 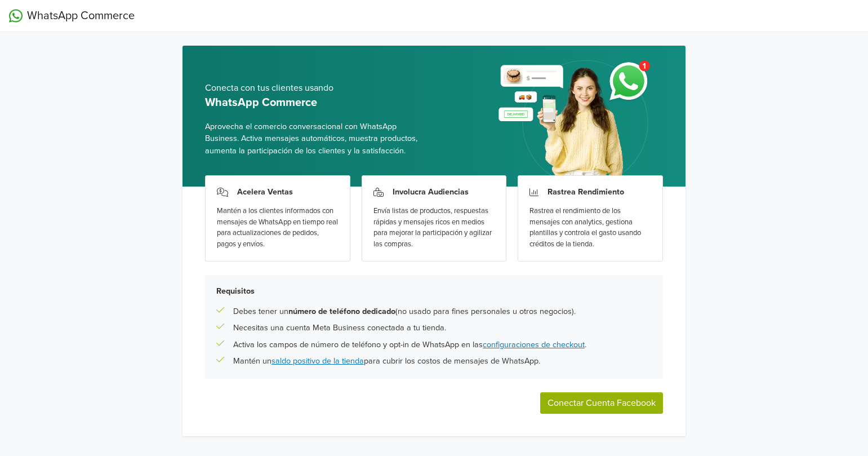 What do you see at coordinates (342, 311) in the screenshot?
I see `b: número de teléfono dedicado` at bounding box center [342, 311].